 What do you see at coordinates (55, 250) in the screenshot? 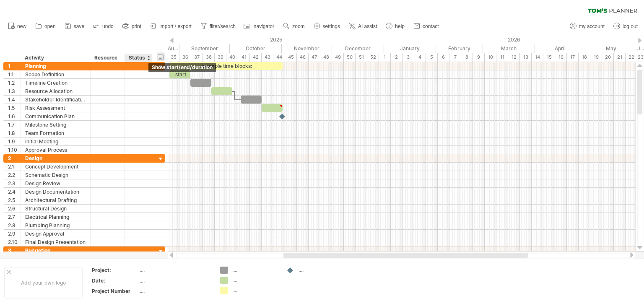
I see `div: Budgeting` at bounding box center [55, 250].